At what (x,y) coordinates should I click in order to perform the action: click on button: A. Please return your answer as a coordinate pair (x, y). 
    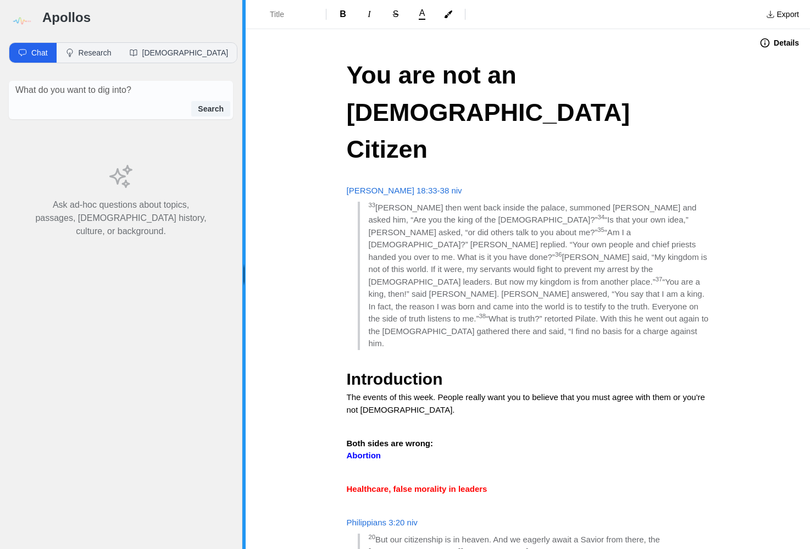
    Looking at the image, I should click on (422, 14).